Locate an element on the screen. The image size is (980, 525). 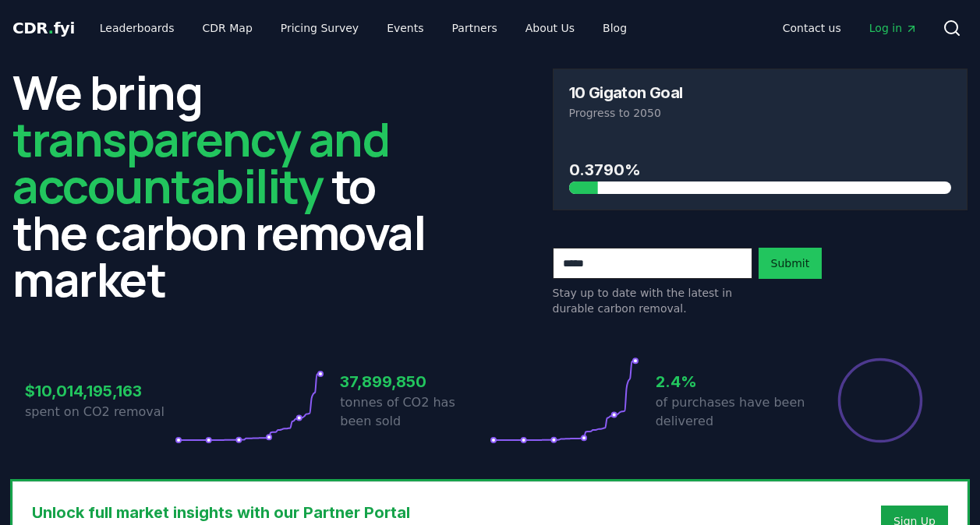
h2: We bring to the carbon removal market is located at coordinates (220, 185).